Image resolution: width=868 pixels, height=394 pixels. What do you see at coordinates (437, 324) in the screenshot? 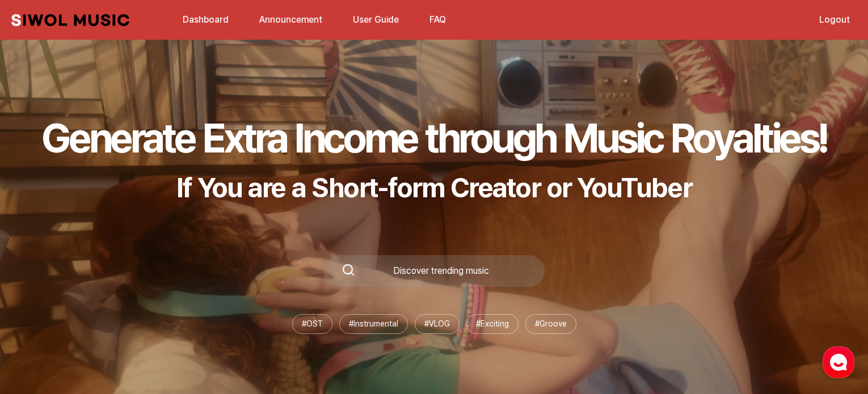
I see `li: # VLOG` at bounding box center [437, 324].